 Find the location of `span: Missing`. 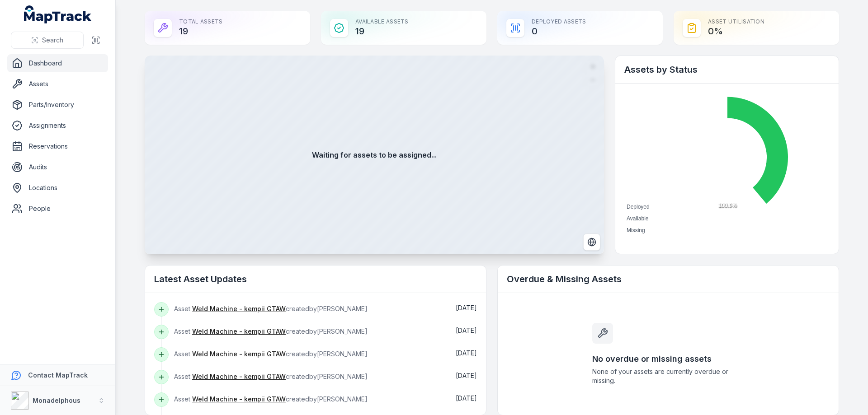

span: Missing is located at coordinates (636, 231).